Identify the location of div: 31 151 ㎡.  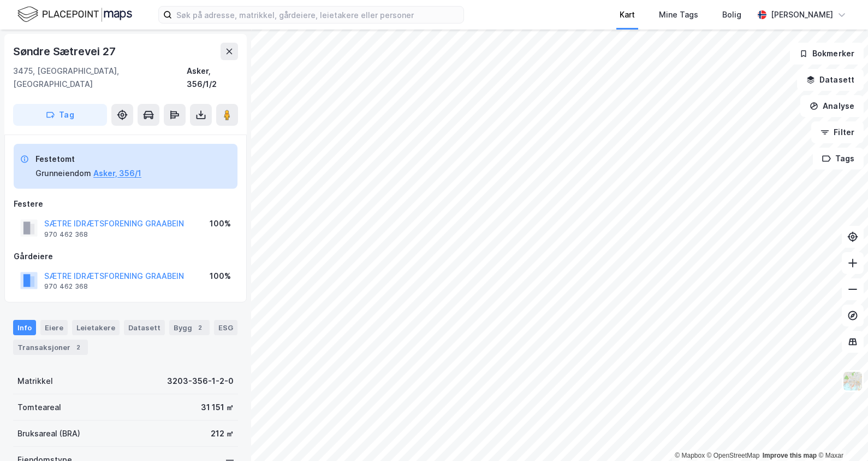
(218, 407).